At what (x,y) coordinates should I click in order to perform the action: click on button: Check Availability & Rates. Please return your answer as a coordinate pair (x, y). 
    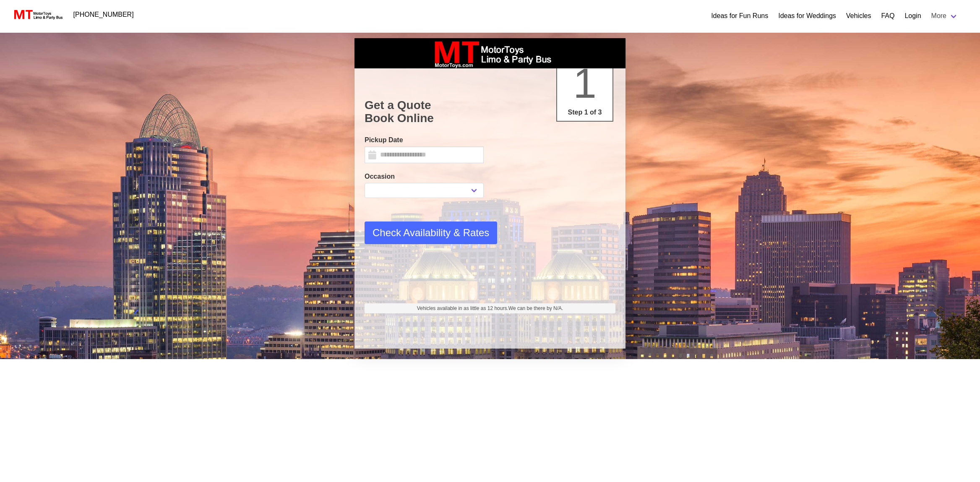
    Looking at the image, I should click on (431, 233).